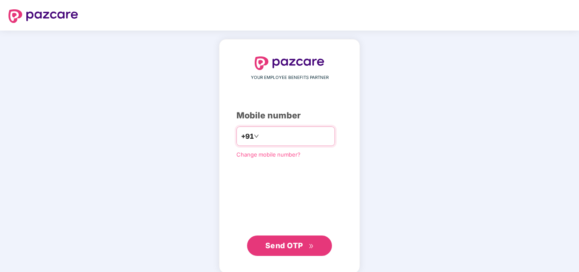 The image size is (579, 272). What do you see at coordinates (248, 136) in the screenshot?
I see `span: +91` at bounding box center [248, 136].